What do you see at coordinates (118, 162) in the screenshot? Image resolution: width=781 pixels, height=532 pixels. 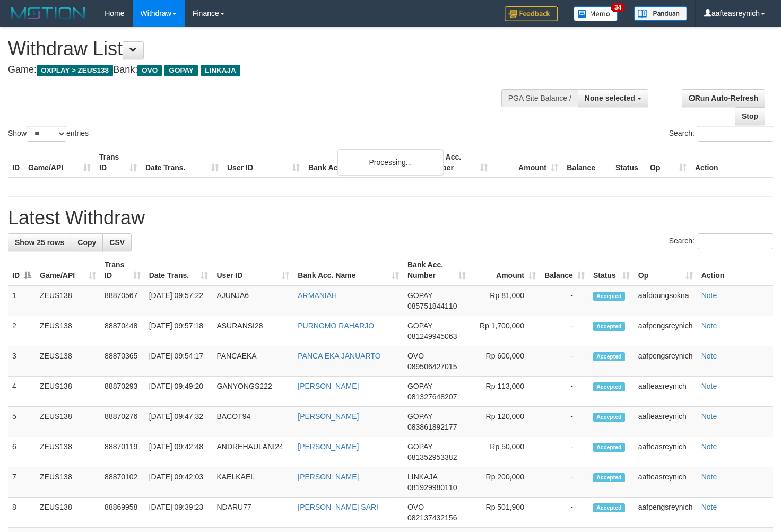 I see `th: Trans ID` at bounding box center [118, 162].